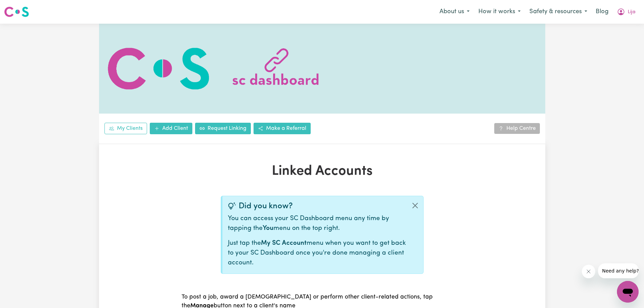 Image resolution: width=644 pixels, height=308 pixels. I want to click on a: Make a Referral, so click(282, 129).